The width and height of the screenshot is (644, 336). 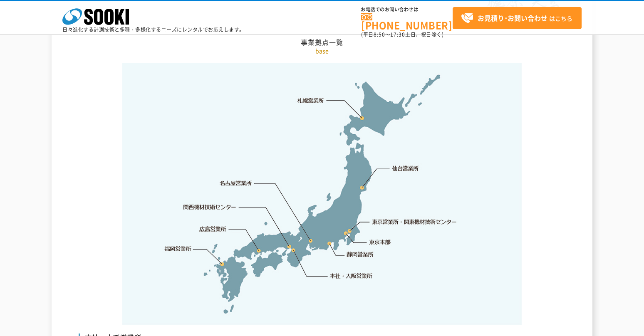 What do you see at coordinates (213, 229) in the screenshot?
I see `a: 広島営業所` at bounding box center [213, 229].